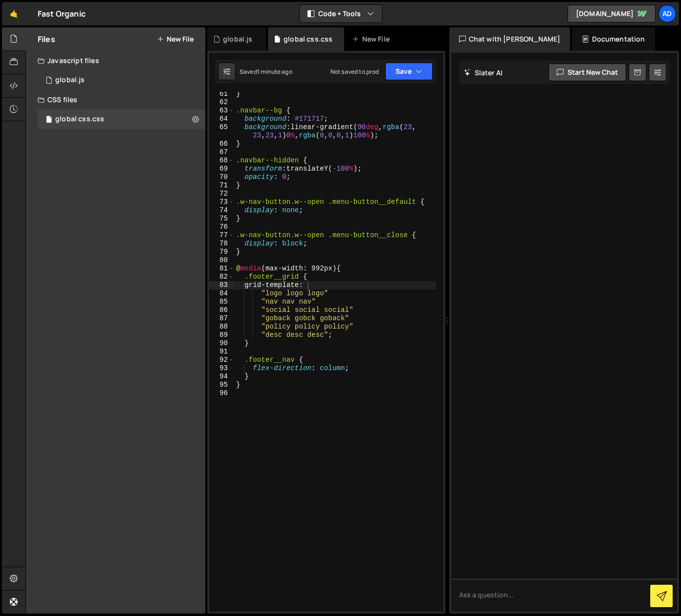  Describe the element at coordinates (221, 244) in the screenshot. I see `div: 78` at that location.